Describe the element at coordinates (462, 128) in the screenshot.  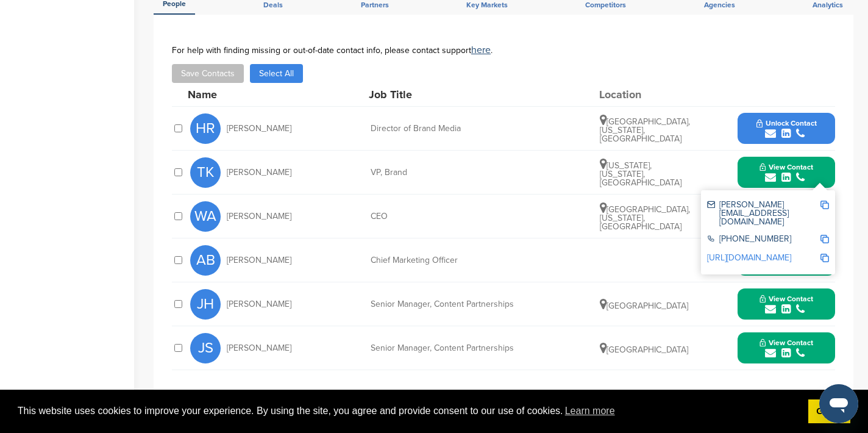
I see `div: Director of Brand Media` at that location.